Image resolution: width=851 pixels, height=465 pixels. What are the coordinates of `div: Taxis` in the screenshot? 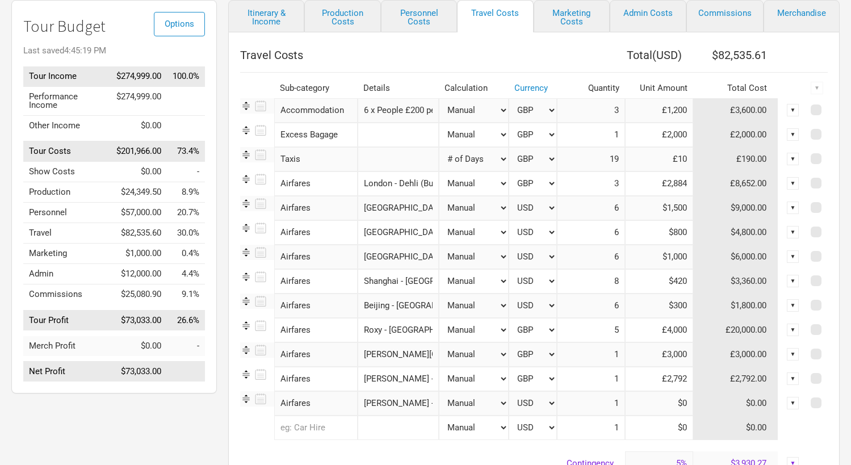 It's located at (316, 159).